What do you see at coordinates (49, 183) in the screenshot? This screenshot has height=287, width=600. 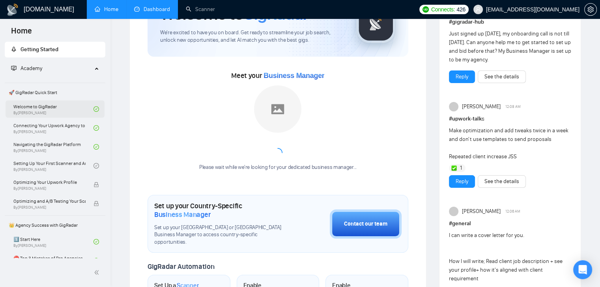 I see `span: Optimizing Your Upwork Profile` at bounding box center [49, 183].